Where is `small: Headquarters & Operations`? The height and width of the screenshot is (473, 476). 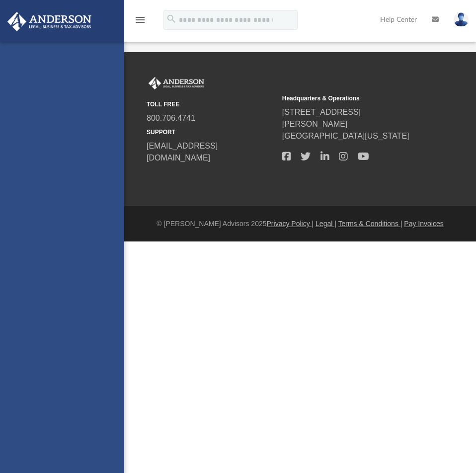
small: Headquarters & Operations is located at coordinates (346, 99).